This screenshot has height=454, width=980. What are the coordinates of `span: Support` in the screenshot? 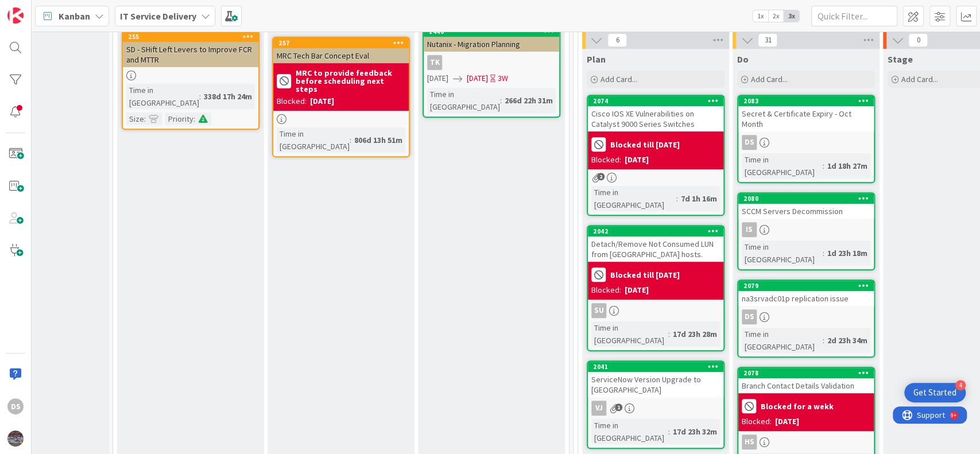 It's located at (38, 9).